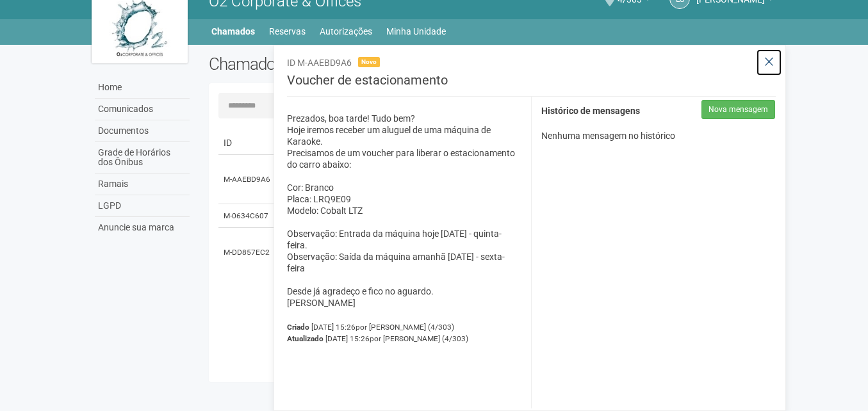 The width and height of the screenshot is (868, 411). What do you see at coordinates (142, 157) in the screenshot?
I see `a: Grade de Horários dos Ônibus` at bounding box center [142, 157].